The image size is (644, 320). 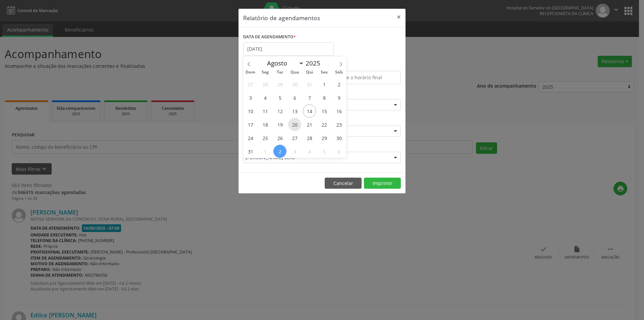 What do you see at coordinates (309, 110) in the screenshot?
I see `span: Agosto 14, 2025` at bounding box center [309, 110].